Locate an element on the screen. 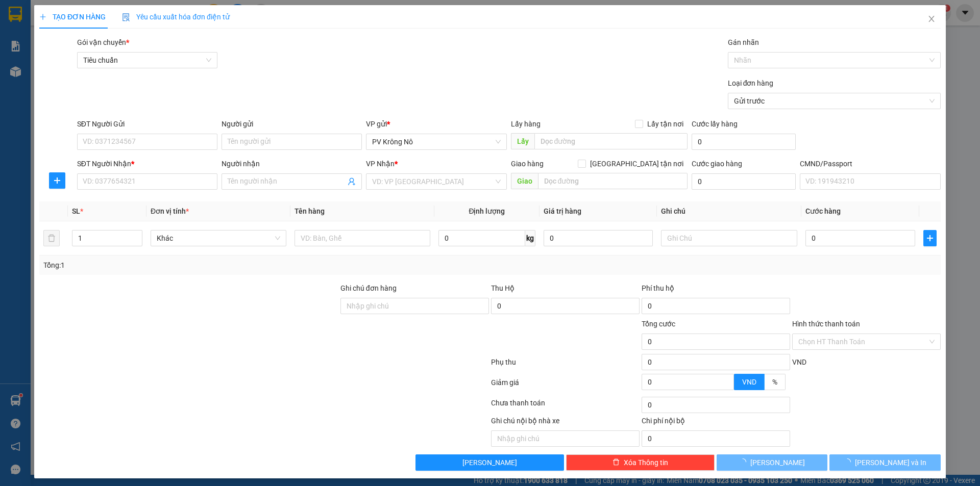  span: Tiêu chuẩn is located at coordinates (147, 60).